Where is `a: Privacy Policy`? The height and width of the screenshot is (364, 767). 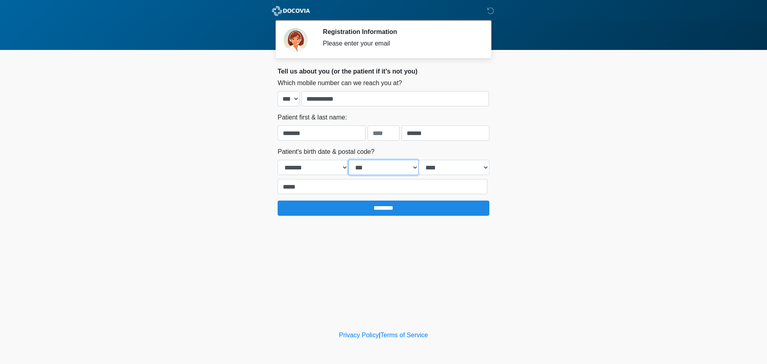
a: Privacy Policy is located at coordinates (359, 335).